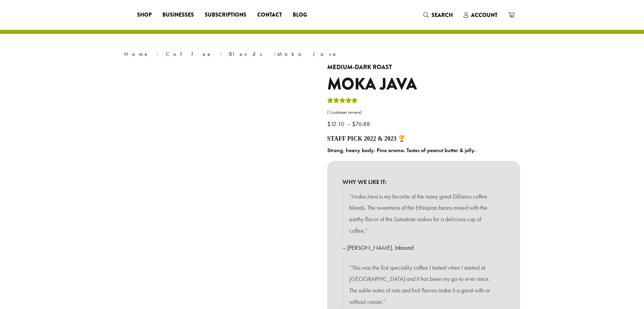 This screenshot has width=644, height=309. What do you see at coordinates (442, 15) in the screenshot?
I see `span: Search` at bounding box center [442, 15].